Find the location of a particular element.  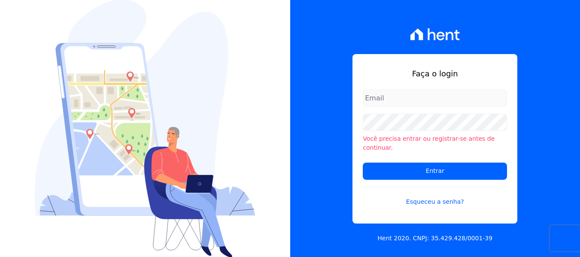

a: Esqueceu a senha? is located at coordinates (435, 197).